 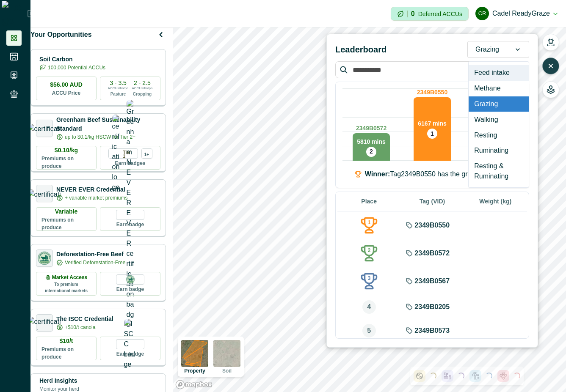 What do you see at coordinates (371, 152) in the screenshot?
I see `p: 2` at bounding box center [371, 152].